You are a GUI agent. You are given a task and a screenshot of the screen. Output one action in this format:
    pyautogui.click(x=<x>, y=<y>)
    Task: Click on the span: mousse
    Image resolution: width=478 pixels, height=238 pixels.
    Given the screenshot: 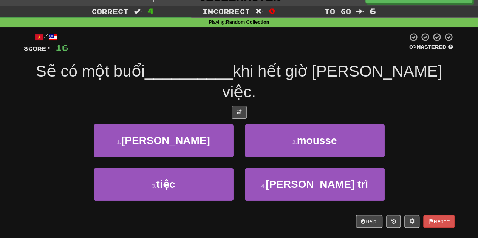 What is the action you would take?
    pyautogui.click(x=316, y=140)
    